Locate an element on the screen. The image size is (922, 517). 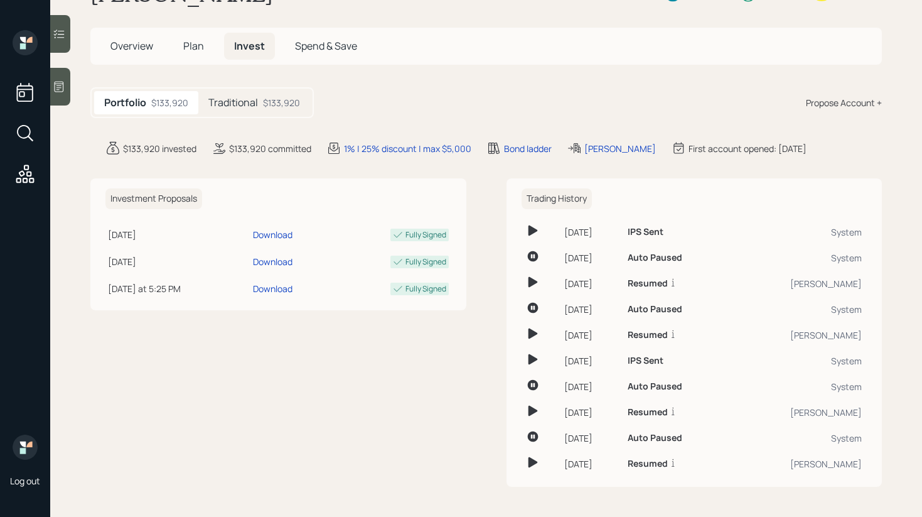
span: Invest is located at coordinates (249, 46).